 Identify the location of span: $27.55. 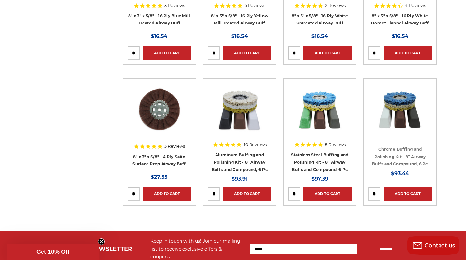
(159, 177).